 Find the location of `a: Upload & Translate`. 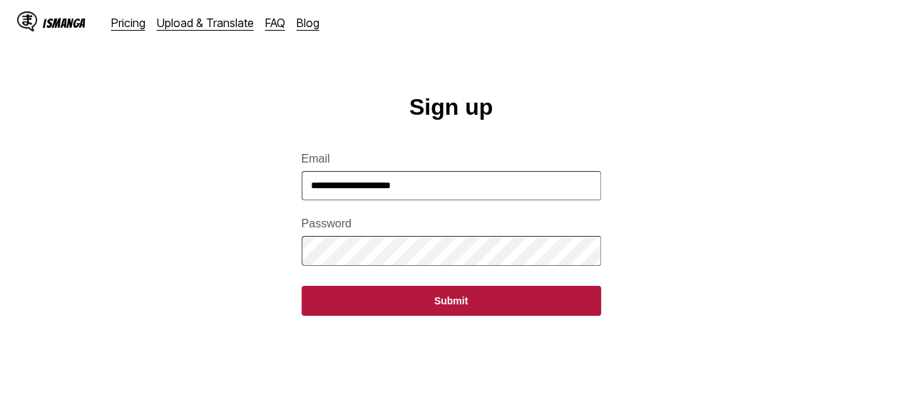

a: Upload & Translate is located at coordinates (205, 23).